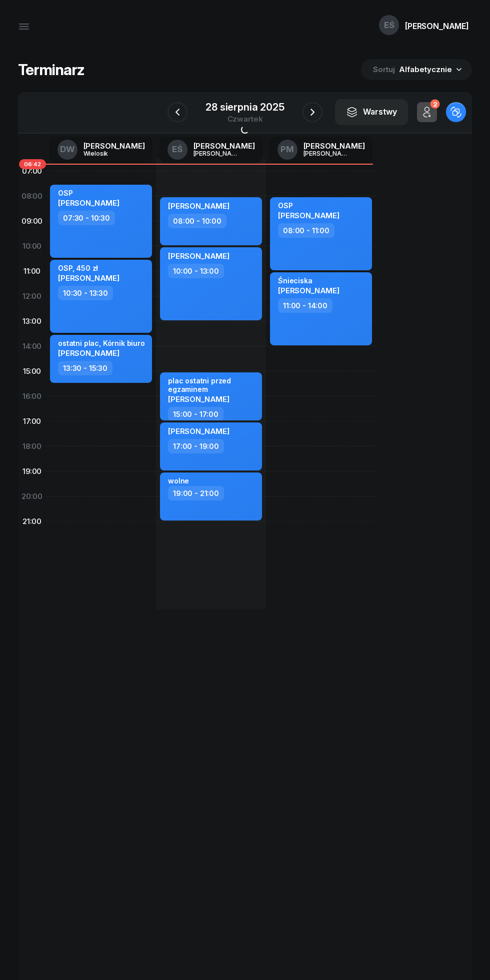  What do you see at coordinates (32, 196) in the screenshot?
I see `div: 08:00` at bounding box center [32, 196].